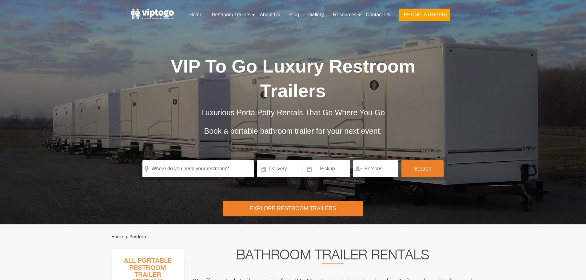 Image resolution: width=586 pixels, height=280 pixels. What do you see at coordinates (293, 112) in the screenshot?
I see `span: Luxurious Porta Potty Rentals That Go Where You Go` at bounding box center [293, 112].